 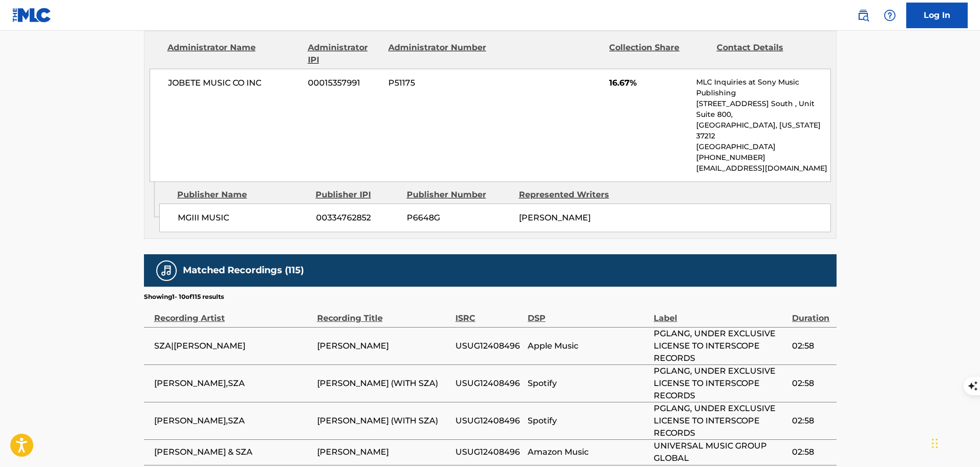 I want to click on span: UNIVERSAL MUSIC GROUP GLOBAL, so click(x=720, y=452).